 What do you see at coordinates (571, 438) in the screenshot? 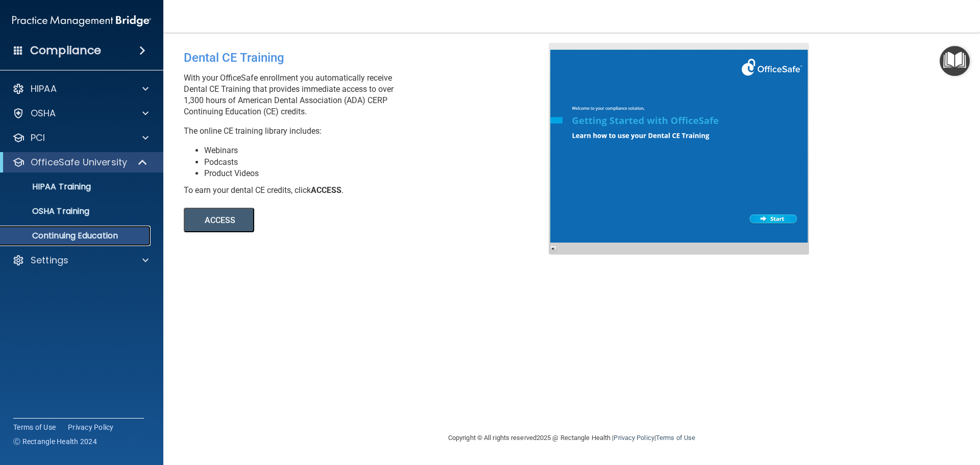
I see `div: Copyright © All rights reserved 2025 @ Rectangle Health | |` at bounding box center [571, 438].